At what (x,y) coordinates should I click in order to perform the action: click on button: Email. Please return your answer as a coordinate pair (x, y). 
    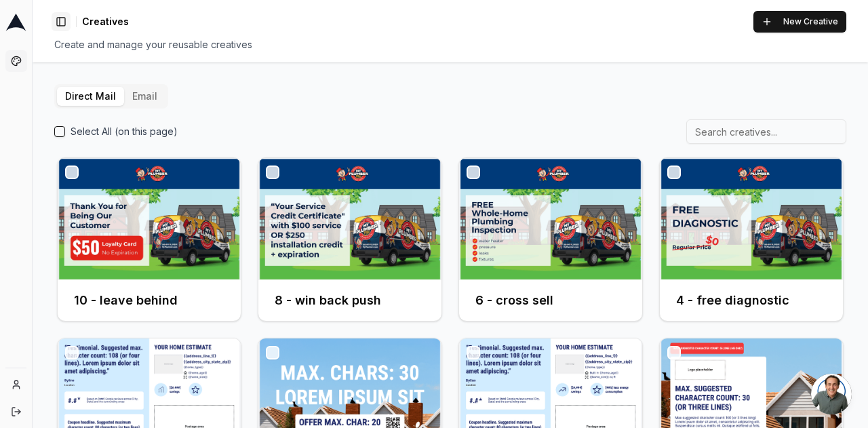
    Looking at the image, I should click on (144, 96).